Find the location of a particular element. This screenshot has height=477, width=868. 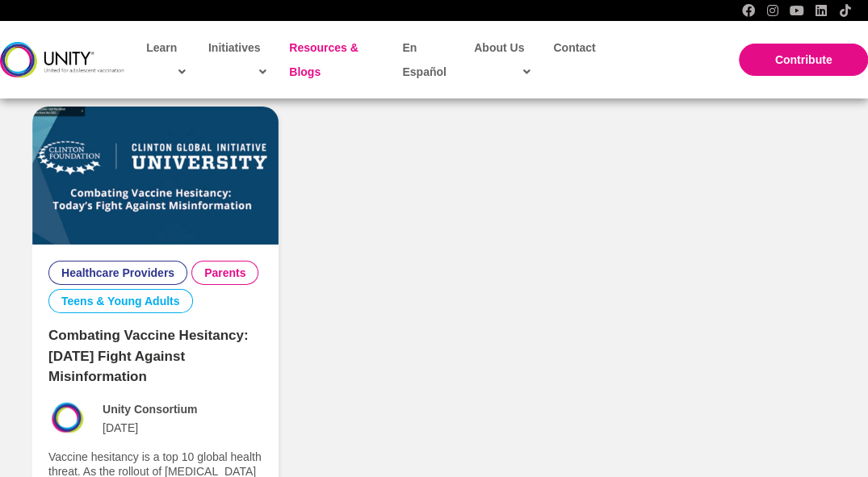

a: Facebook is located at coordinates (748, 10).